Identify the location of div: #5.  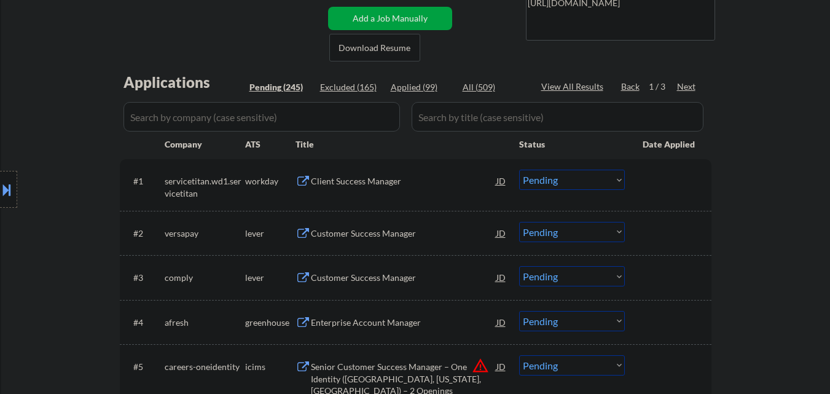
(144, 367).